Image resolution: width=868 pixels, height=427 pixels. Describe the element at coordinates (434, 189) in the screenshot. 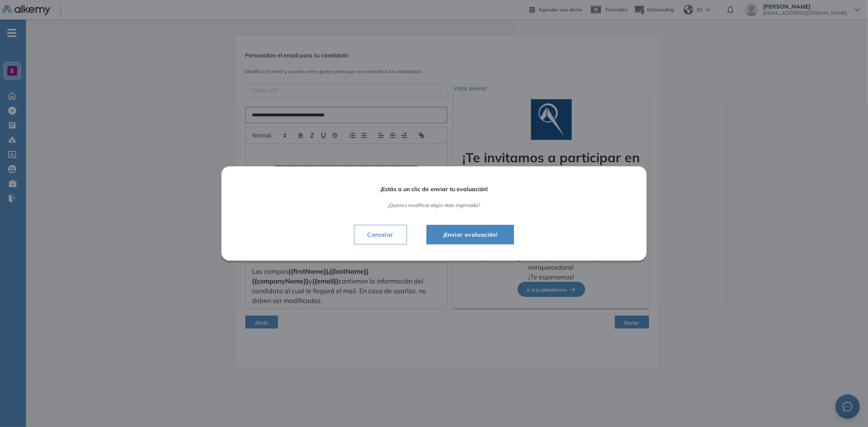

I see `span: ¡Estás a un clic de enviar tu evaluación!` at that location.